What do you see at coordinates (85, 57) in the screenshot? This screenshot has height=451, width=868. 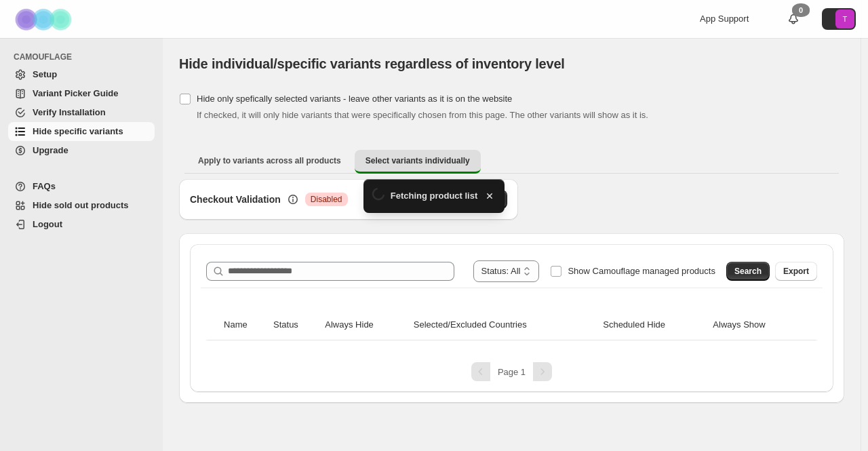 I see `span: CAMOUFLAGE` at bounding box center [85, 57].